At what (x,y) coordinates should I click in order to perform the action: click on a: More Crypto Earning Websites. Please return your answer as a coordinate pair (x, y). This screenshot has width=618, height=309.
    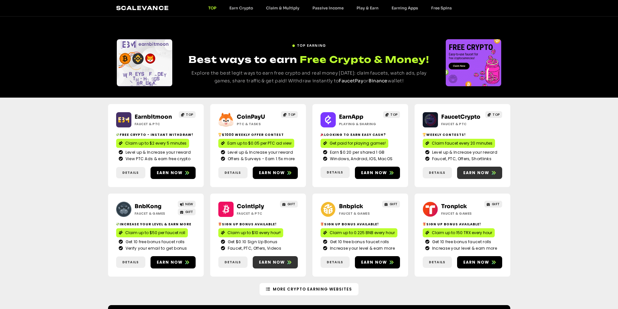
    Looking at the image, I should click on (309, 289).